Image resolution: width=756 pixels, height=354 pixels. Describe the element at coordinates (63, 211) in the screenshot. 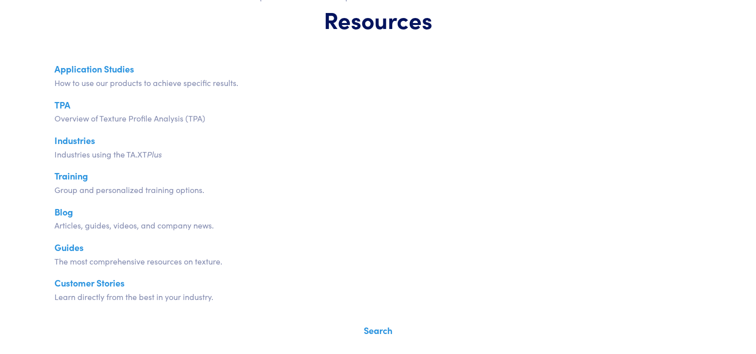

I see `a: Blog` at that location.